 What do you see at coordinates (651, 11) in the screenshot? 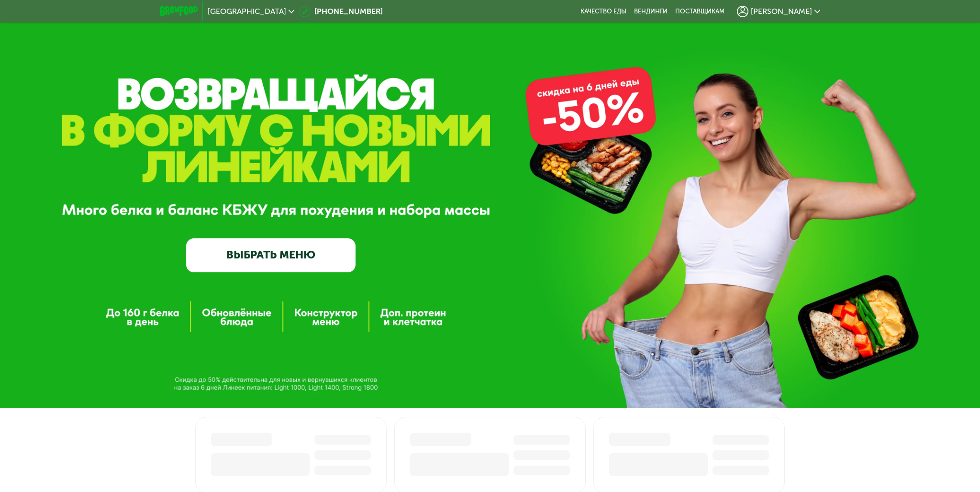
I see `a: Вендинги` at bounding box center [651, 11].